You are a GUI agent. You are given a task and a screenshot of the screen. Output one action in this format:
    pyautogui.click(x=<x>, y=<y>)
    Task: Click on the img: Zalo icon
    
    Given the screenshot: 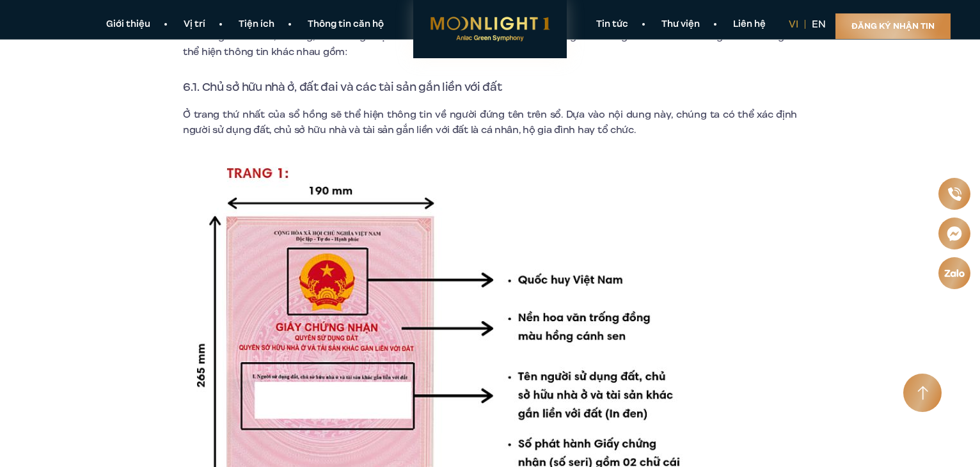 What is the action you would take?
    pyautogui.click(x=953, y=273)
    